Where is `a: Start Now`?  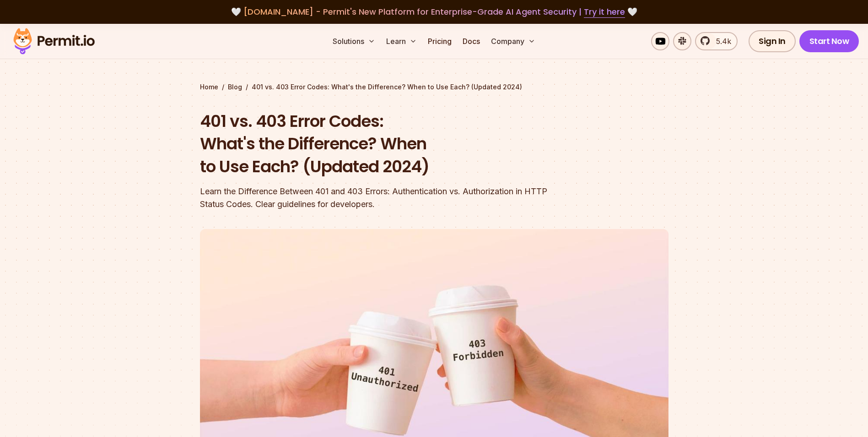 a: Start Now is located at coordinates (830, 41).